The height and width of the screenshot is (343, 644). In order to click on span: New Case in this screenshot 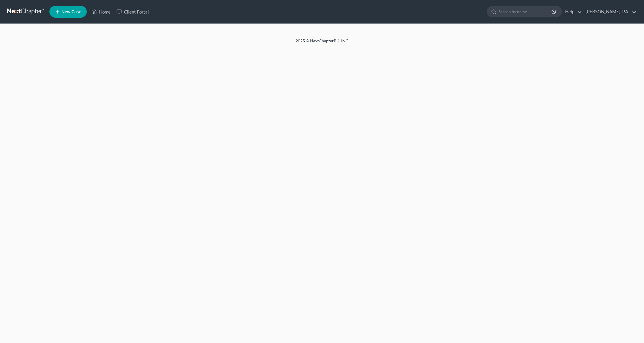, I will do `click(71, 12)`.